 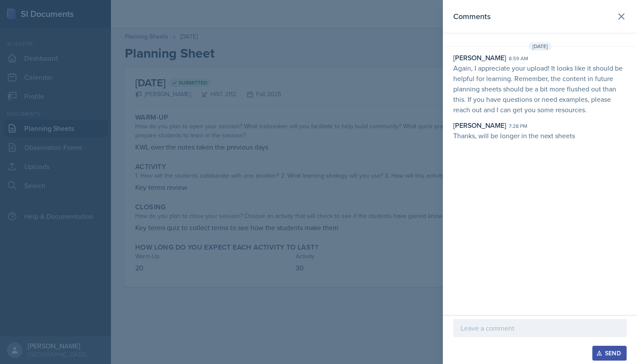 I want to click on button: Send, so click(x=609, y=353).